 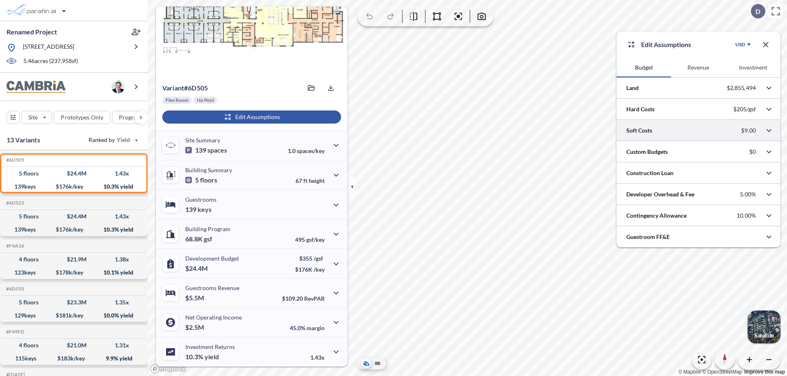 What do you see at coordinates (764, 372) in the screenshot?
I see `a: Improve this map` at bounding box center [764, 372].